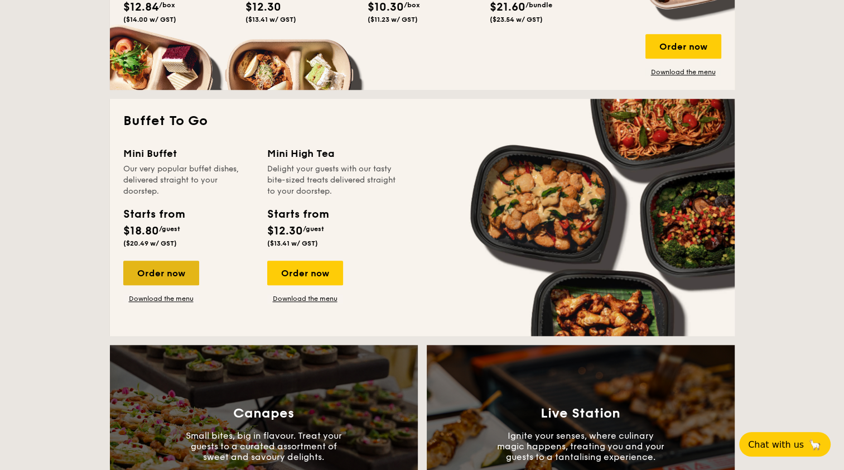 This screenshot has width=844, height=470. What do you see at coordinates (332, 153) in the screenshot?
I see `div: Mini High Tea` at bounding box center [332, 153].